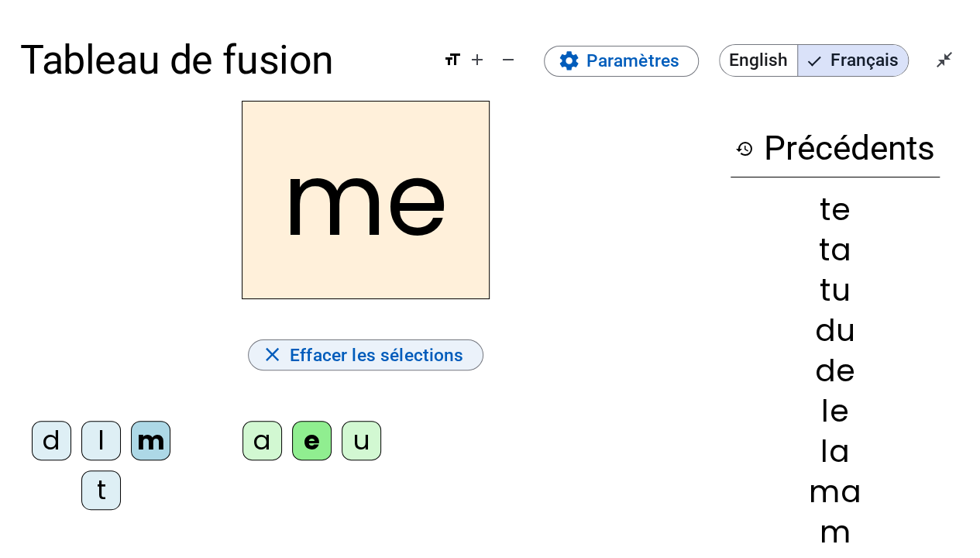 This screenshot has width=980, height=558. I want to click on button: Paramètres, so click(621, 61).